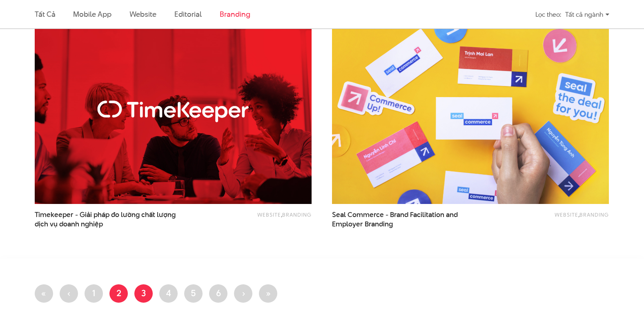  I want to click on span: Timekeeper - Giải pháp đo lường chất lượng, so click(110, 220).